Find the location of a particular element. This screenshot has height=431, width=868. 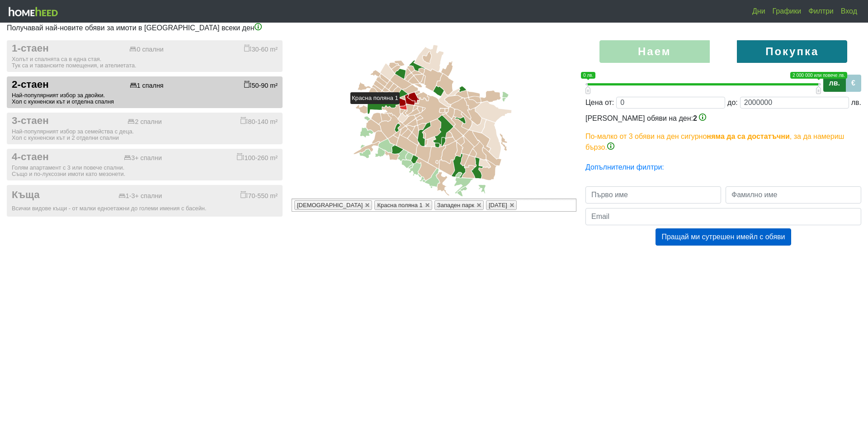

span: Къща is located at coordinates (26, 195).